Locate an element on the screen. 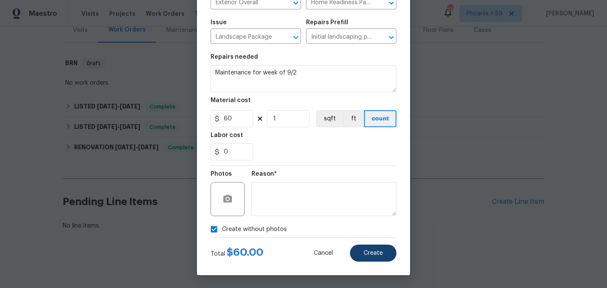  button: ft is located at coordinates (353, 119).